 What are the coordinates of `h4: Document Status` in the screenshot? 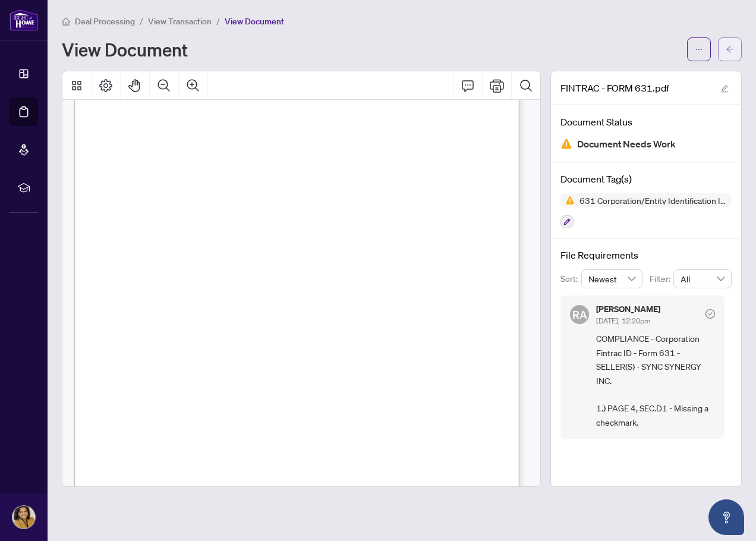 It's located at (646, 122).